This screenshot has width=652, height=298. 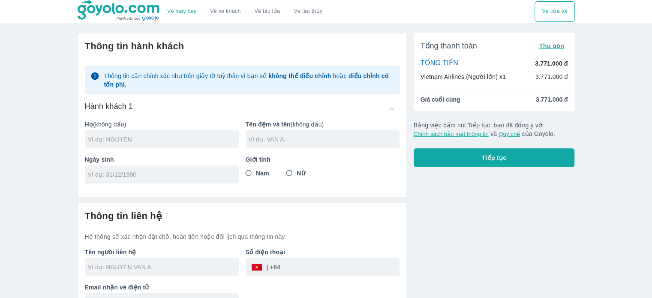 I want to click on strong: không thể điều chỉnh, so click(x=300, y=76).